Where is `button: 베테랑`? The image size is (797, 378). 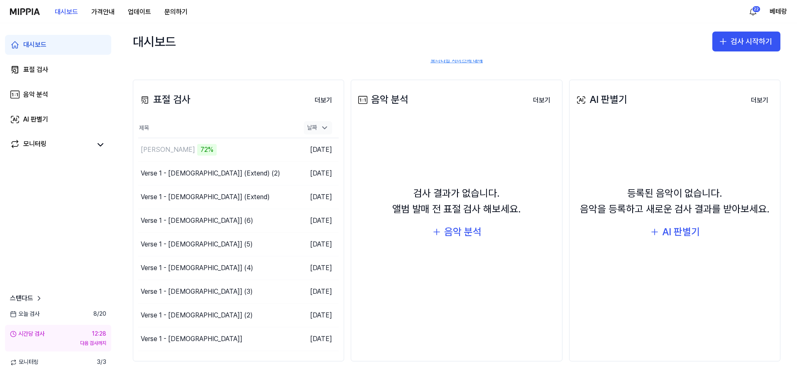 button: 베테랑 is located at coordinates (779, 12).